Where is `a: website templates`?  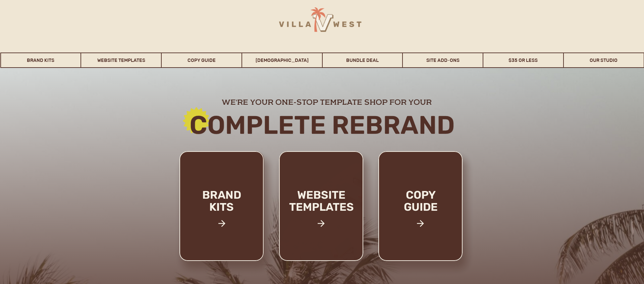 a: website templates is located at coordinates (321, 208).